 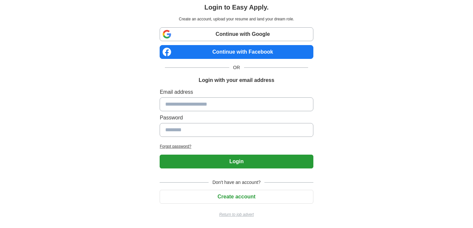 What do you see at coordinates (236, 34) in the screenshot?
I see `a: Continue with Google` at bounding box center [236, 34].